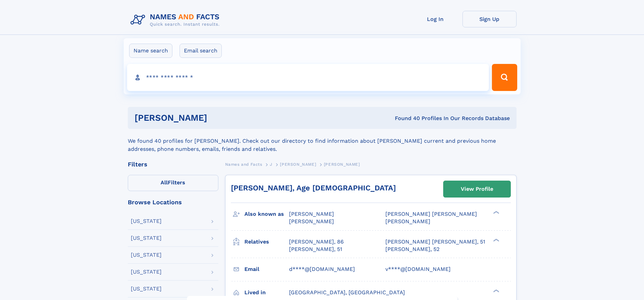  What do you see at coordinates (271, 164) in the screenshot?
I see `a: J` at bounding box center [271, 164].